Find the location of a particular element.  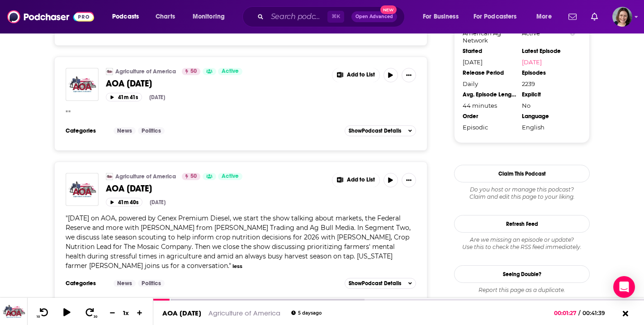

div: Language is located at coordinates (549, 116).